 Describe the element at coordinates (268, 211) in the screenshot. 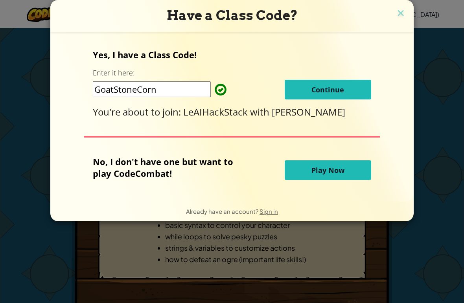

I see `span: Sign in` at that location.